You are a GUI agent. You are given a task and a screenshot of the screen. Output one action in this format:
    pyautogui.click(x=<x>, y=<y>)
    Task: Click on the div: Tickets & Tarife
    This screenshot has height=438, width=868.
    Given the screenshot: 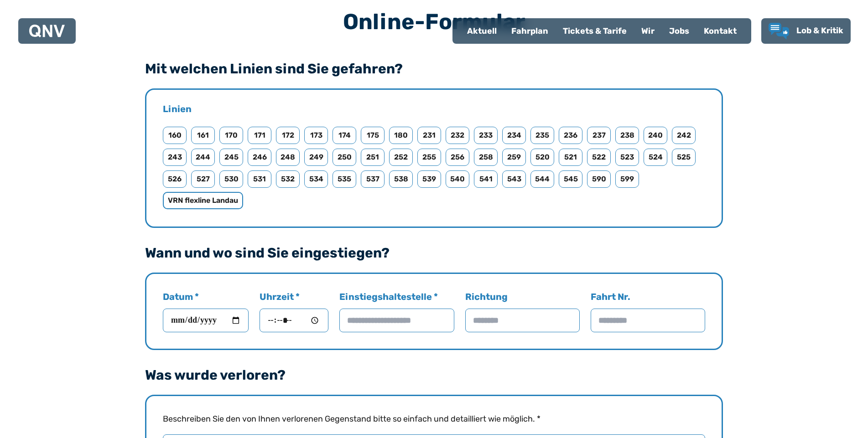 What is the action you would take?
    pyautogui.click(x=595, y=31)
    